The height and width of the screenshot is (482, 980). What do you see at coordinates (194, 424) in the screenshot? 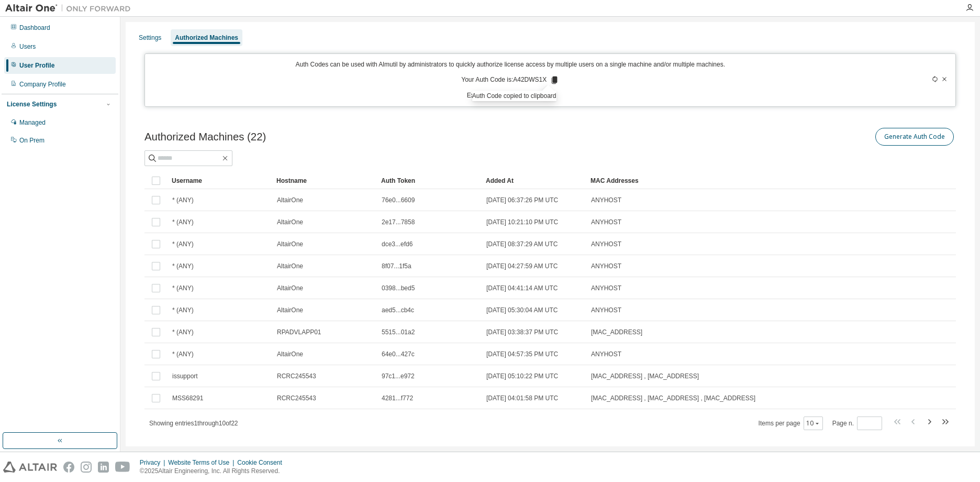
I see `span: Showing entries 1 through 10 of 22` at bounding box center [194, 424].